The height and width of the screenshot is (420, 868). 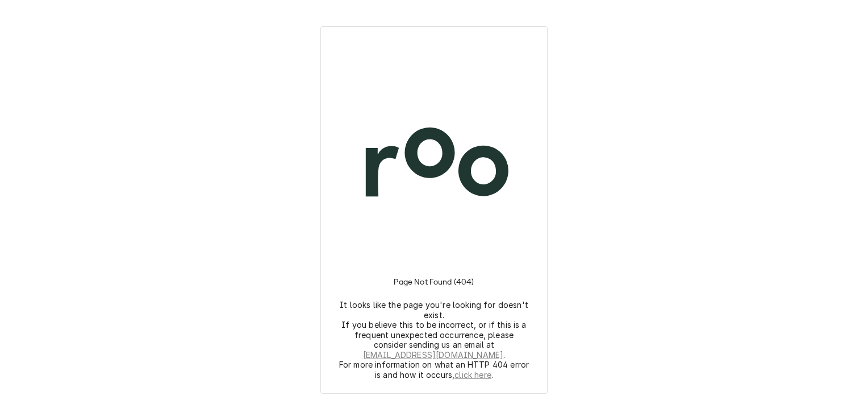 What do you see at coordinates (434, 340) in the screenshot?
I see `p: If you believe this to be incorrect, or if this is a frequent unexpected occurrence, please consi...` at bounding box center [434, 340].